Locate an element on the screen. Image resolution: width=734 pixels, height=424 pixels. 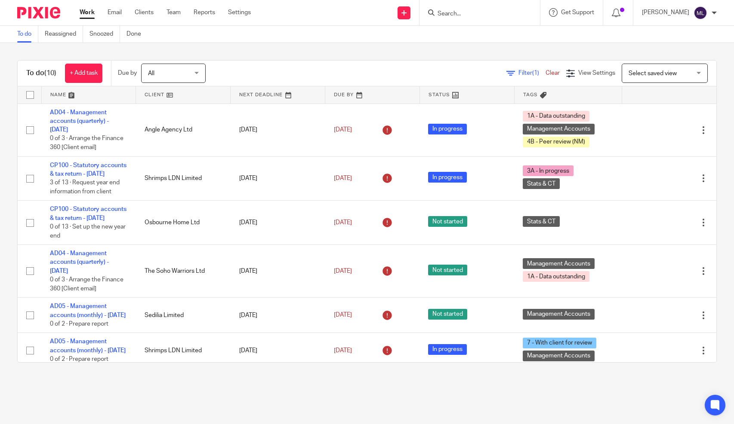
a: Clients is located at coordinates (144, 12).